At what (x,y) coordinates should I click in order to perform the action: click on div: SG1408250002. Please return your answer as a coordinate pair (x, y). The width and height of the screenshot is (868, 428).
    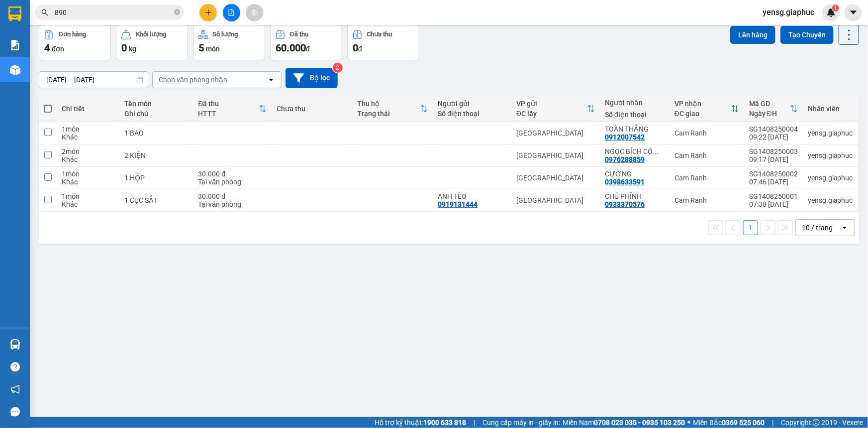
    Looking at the image, I should click on (774, 173).